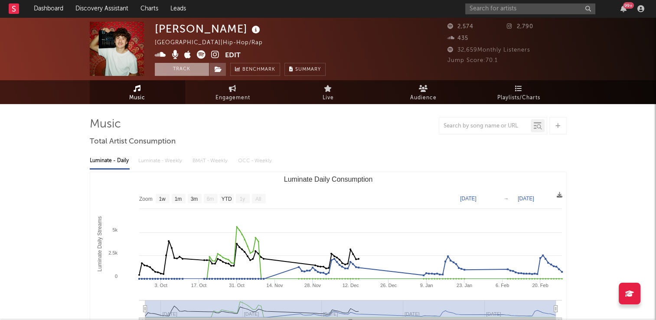  What do you see at coordinates (137, 98) in the screenshot?
I see `span: Music` at bounding box center [137, 98].